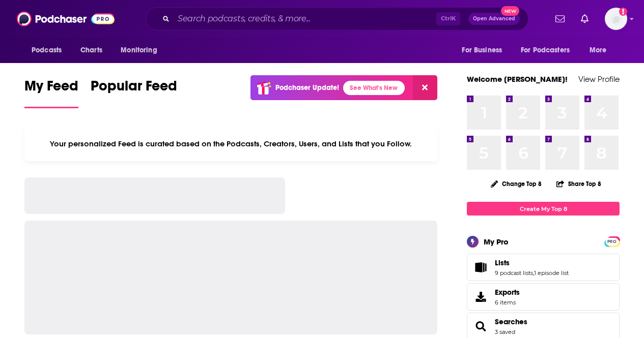 This screenshot has width=644, height=338. I want to click on a: 1 episode list, so click(552, 273).